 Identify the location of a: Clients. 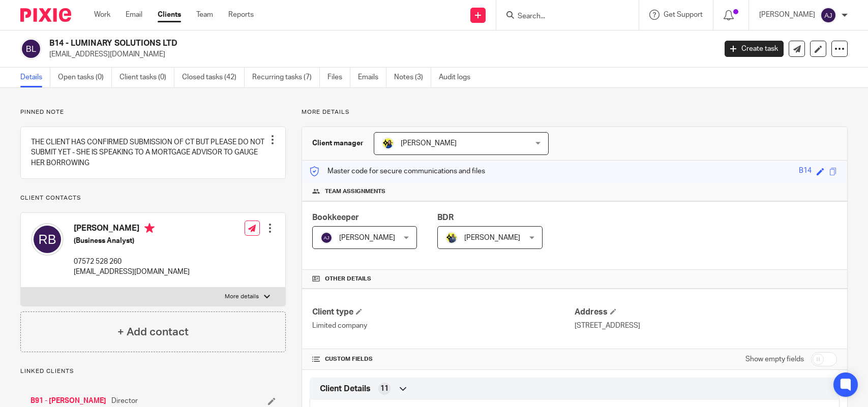
(169, 15).